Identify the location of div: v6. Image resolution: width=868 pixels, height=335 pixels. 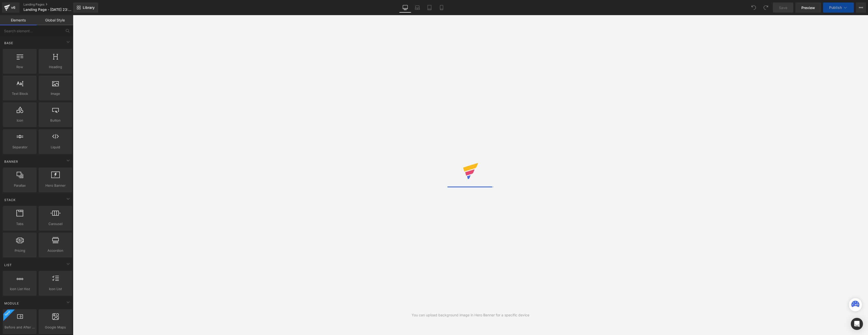
(13, 7).